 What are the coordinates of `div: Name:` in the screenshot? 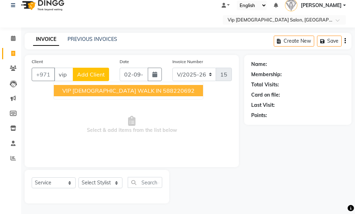 It's located at (259, 64).